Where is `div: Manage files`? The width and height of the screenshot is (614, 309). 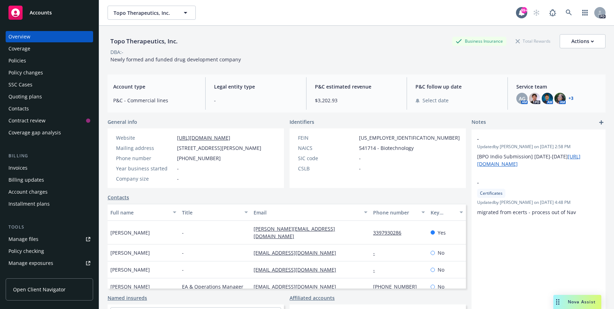
div: Manage files is located at coordinates (23, 239).